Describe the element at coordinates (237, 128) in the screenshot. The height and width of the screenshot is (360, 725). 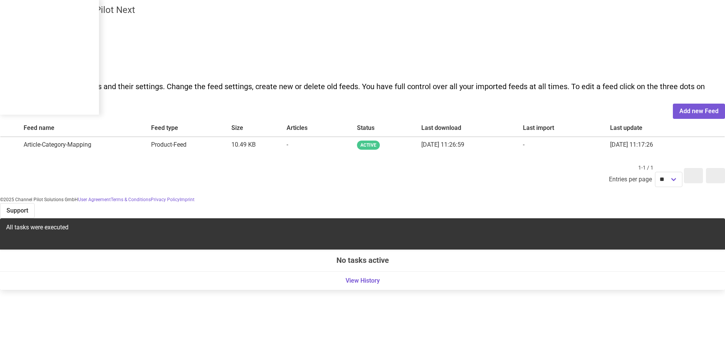
I see `div: Size` at that location.